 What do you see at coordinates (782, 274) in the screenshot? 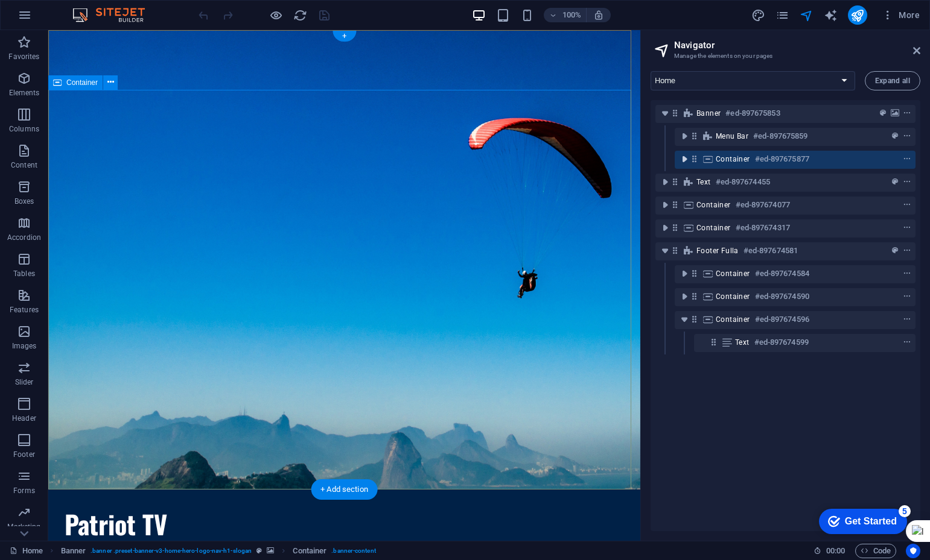
I see `h6: #ed-897674584` at bounding box center [782, 274].